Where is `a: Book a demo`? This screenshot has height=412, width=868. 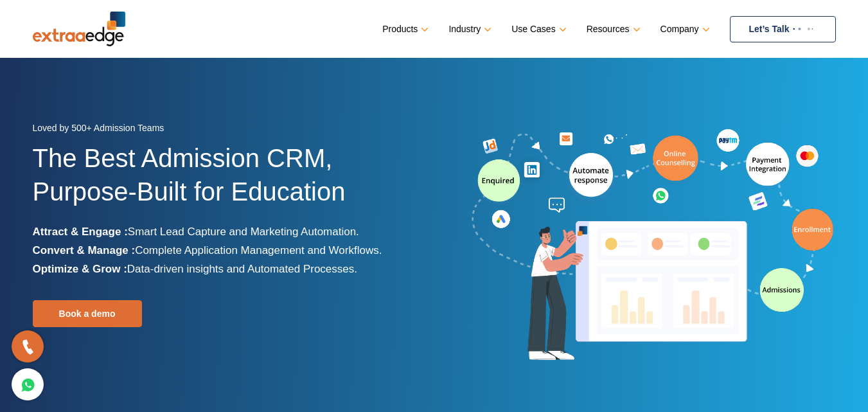 a: Book a demo is located at coordinates (87, 314).